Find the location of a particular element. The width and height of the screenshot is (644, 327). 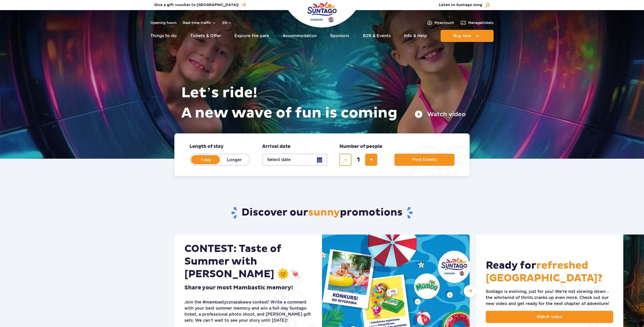

a: Watch video is located at coordinates (550, 317).